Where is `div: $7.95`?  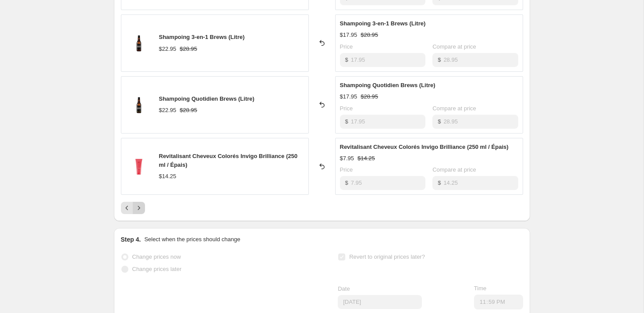
div: $7.95 is located at coordinates (347, 159).